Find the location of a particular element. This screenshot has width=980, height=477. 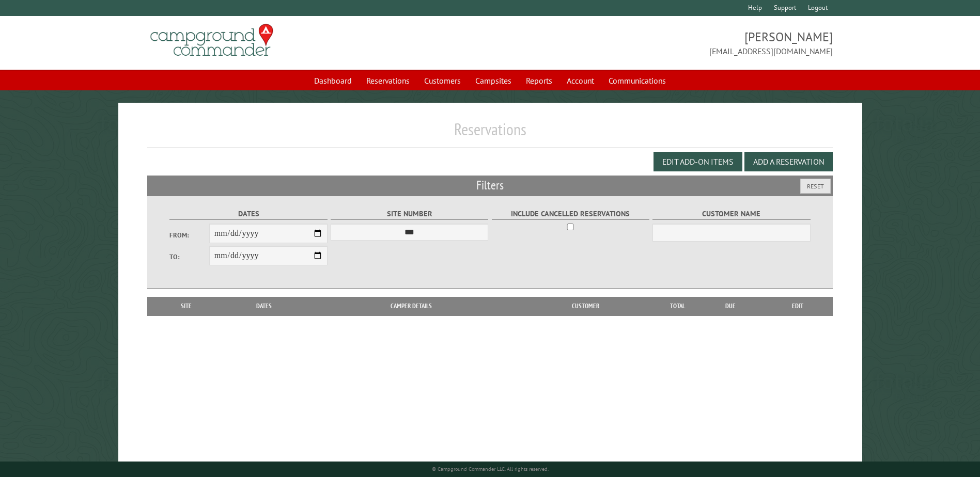

a: Customers is located at coordinates (442, 81).